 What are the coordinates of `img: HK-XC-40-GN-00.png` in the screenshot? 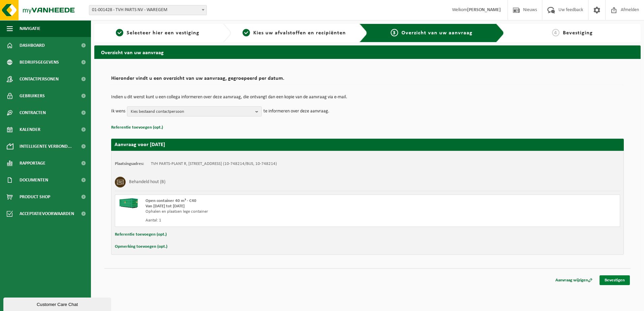 It's located at (129, 203).